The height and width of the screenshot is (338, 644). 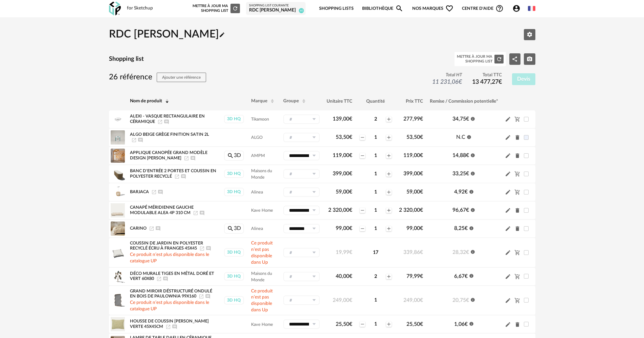 What do you see at coordinates (461, 324) in the screenshot?
I see `span: 1,06` at bounding box center [461, 324].